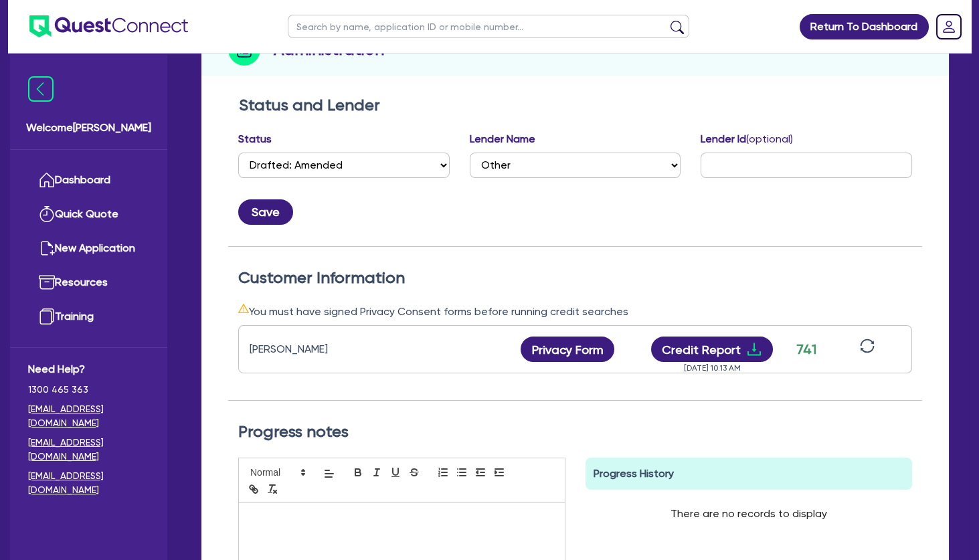 This screenshot has width=979, height=560. What do you see at coordinates (949, 27) in the screenshot?
I see `a: Dropdown toggle` at bounding box center [949, 27].